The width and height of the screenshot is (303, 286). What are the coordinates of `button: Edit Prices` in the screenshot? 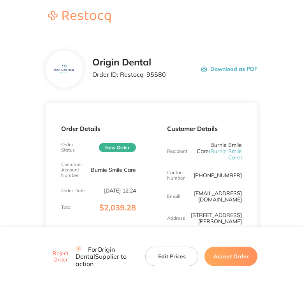 It's located at (172, 256).